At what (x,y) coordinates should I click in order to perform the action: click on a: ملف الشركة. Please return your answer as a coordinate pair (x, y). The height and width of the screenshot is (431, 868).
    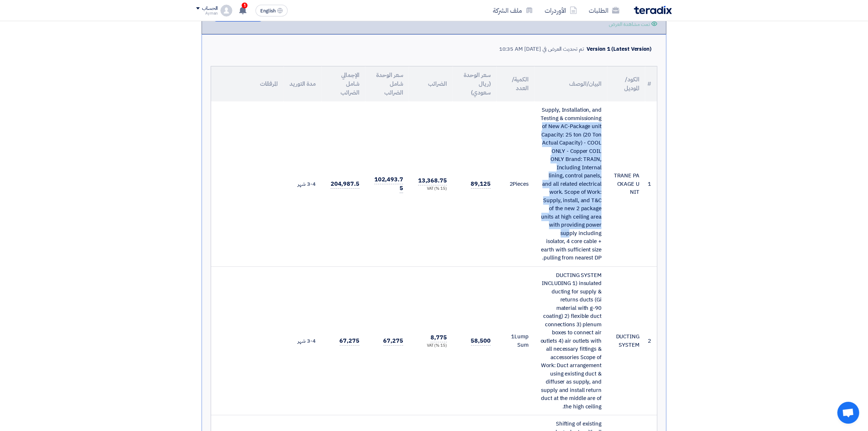
    Looking at the image, I should click on (513, 11).